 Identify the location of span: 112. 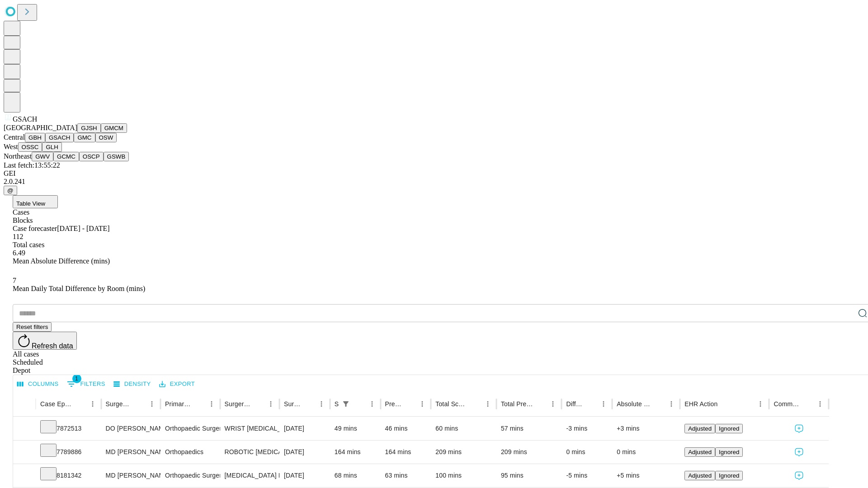
(17, 237).